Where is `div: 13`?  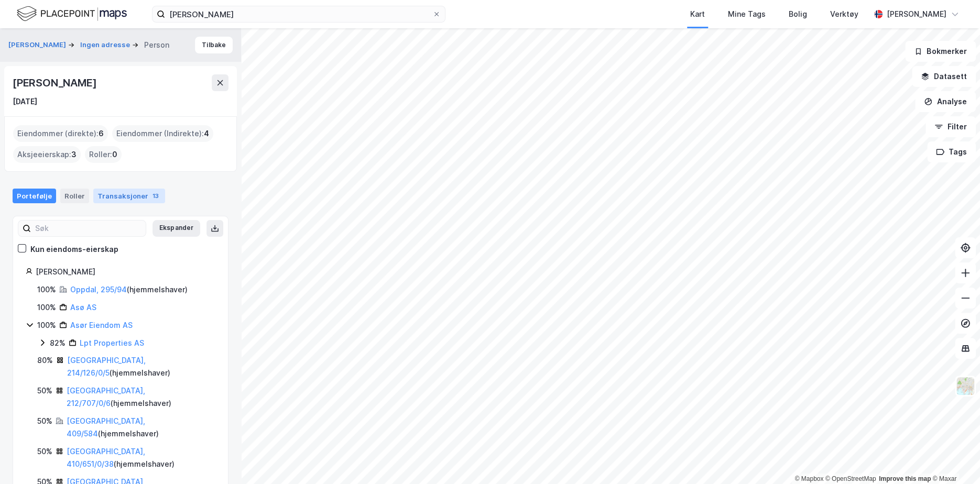
div: 13 is located at coordinates (156, 196).